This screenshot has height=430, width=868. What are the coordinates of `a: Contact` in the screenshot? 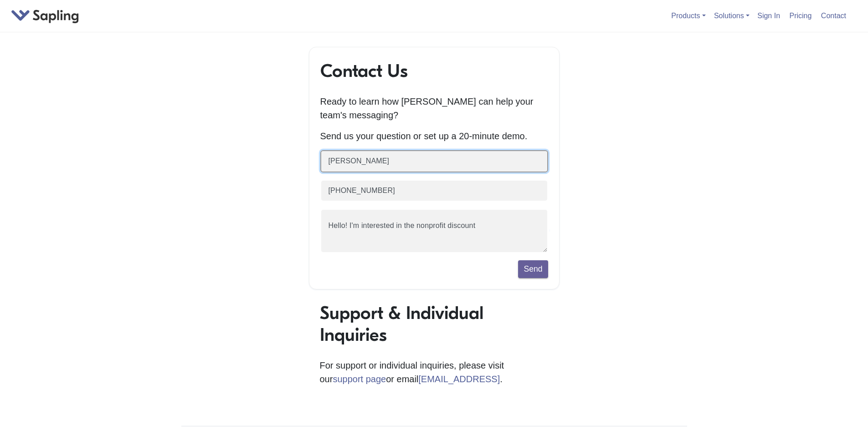 It's located at (834, 16).